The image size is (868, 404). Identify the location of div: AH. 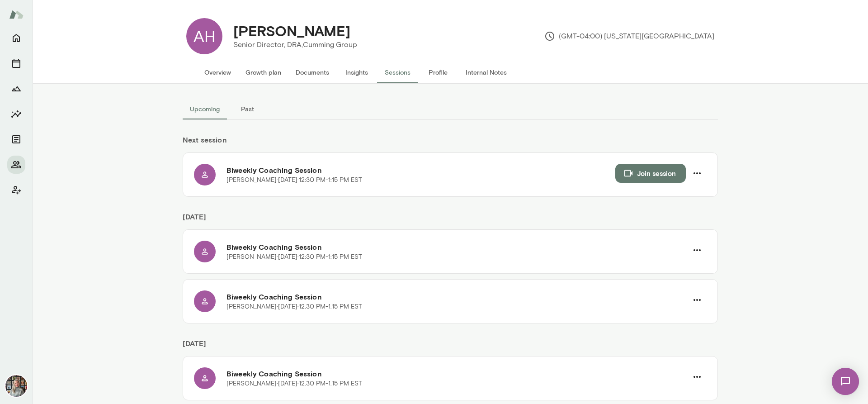
(204, 37).